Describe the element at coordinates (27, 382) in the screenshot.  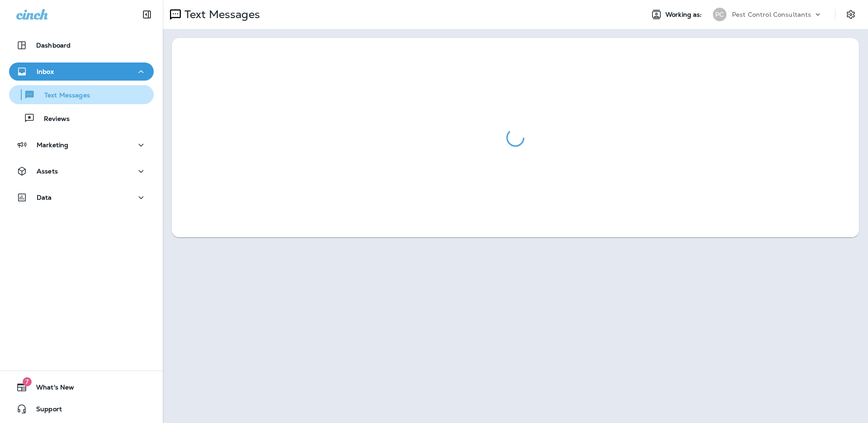
I see `span: 7` at that location.